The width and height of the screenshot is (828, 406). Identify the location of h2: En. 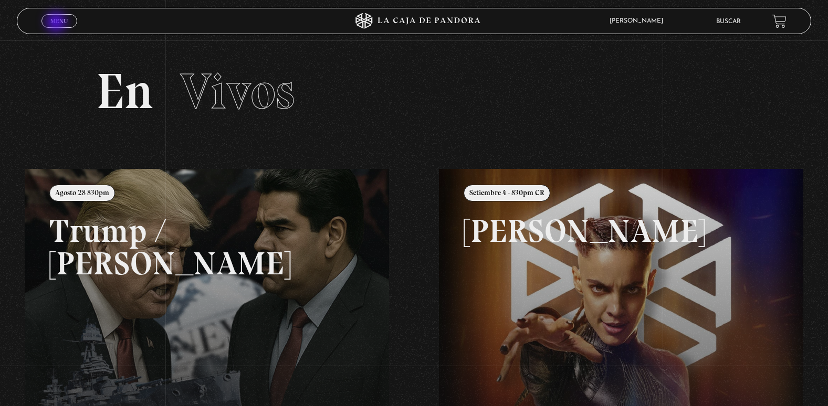
(414, 91).